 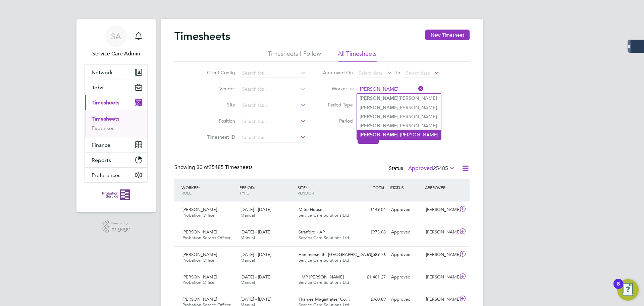 I want to click on span: Probation Officer, so click(x=199, y=215).